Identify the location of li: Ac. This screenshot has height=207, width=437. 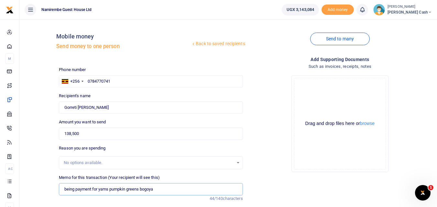
(9, 169).